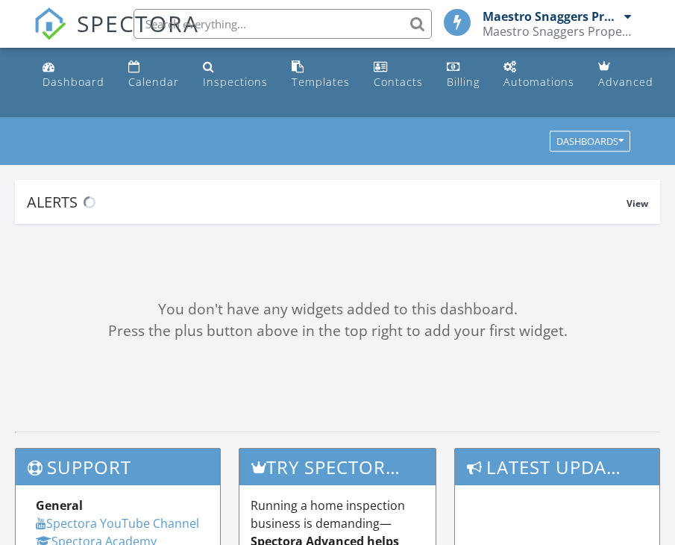 Image resolution: width=675 pixels, height=545 pixels. What do you see at coordinates (590, 142) in the screenshot?
I see `button: Dashboards` at bounding box center [590, 142].